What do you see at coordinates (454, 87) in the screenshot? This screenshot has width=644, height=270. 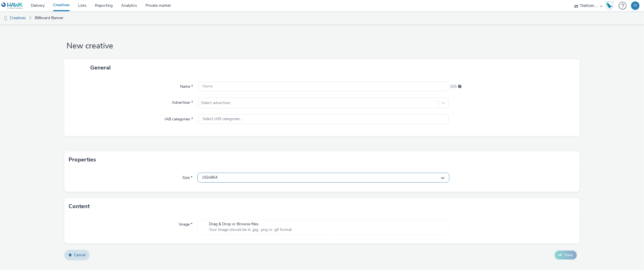 I see `span: 255` at bounding box center [454, 87].